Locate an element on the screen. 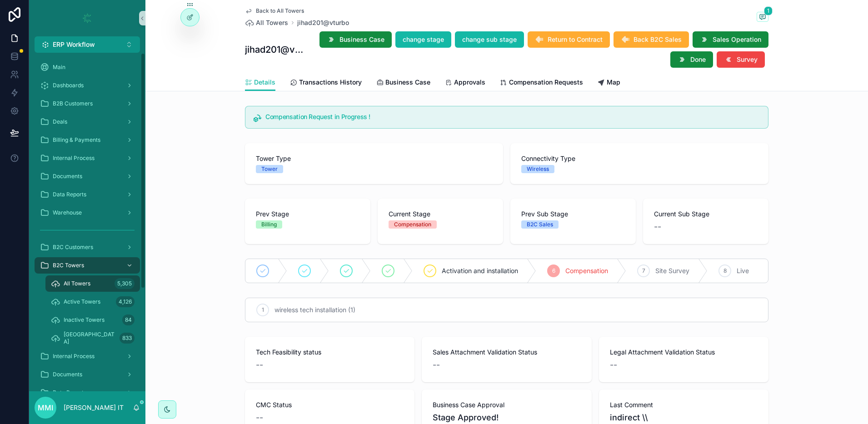  span: 8 is located at coordinates (725, 271).